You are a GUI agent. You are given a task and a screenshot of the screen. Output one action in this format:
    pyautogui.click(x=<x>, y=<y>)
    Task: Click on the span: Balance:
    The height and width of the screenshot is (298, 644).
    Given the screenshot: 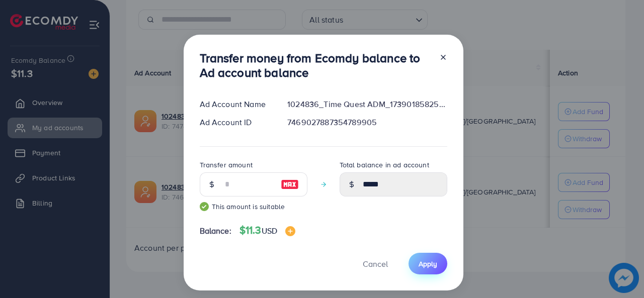 What is the action you would take?
    pyautogui.click(x=215, y=231)
    